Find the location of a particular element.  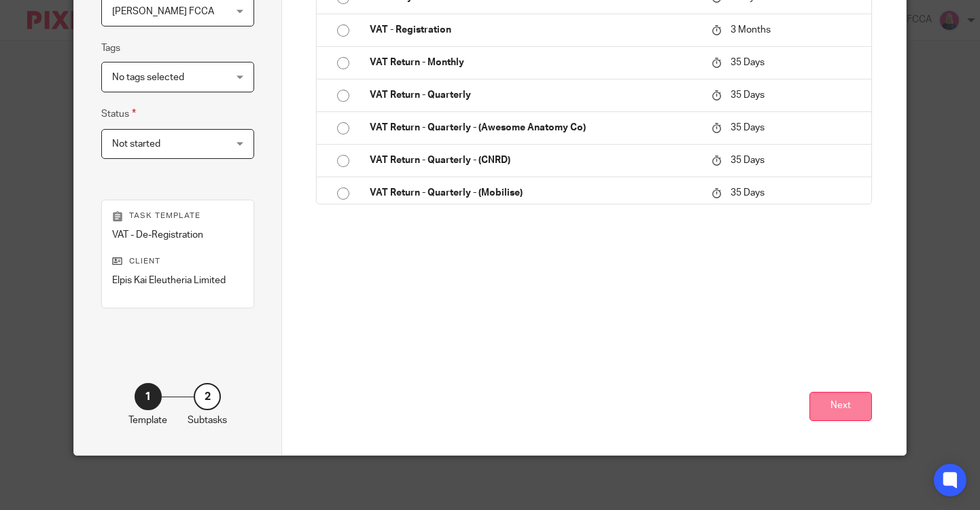

label: Status is located at coordinates (118, 113).